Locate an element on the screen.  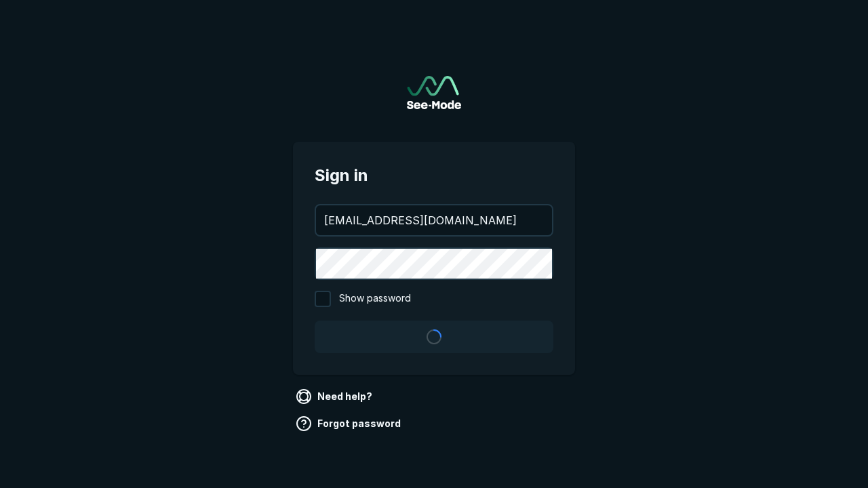
a: Go to sign in is located at coordinates (434, 92).